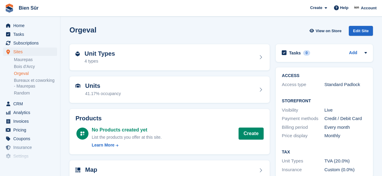  I want to click on h2: Tasks, so click(294, 53).